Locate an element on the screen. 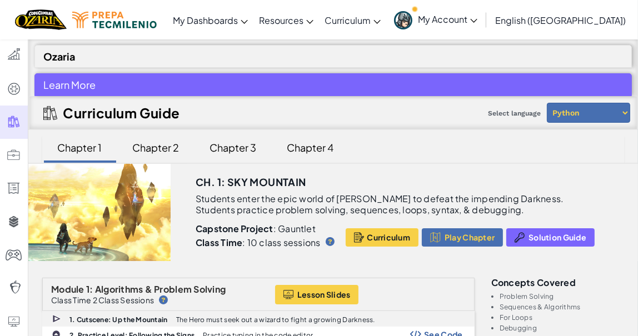 Image resolution: width=638 pixels, height=336 pixels. span: My Dashboards is located at coordinates (205, 20).